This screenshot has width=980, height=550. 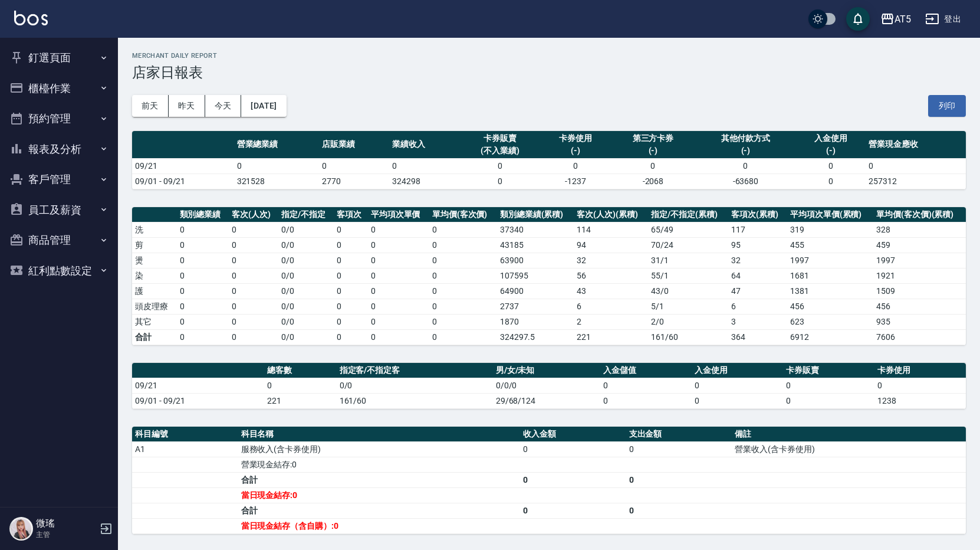 I want to click on div: (不入業績), so click(x=500, y=151).